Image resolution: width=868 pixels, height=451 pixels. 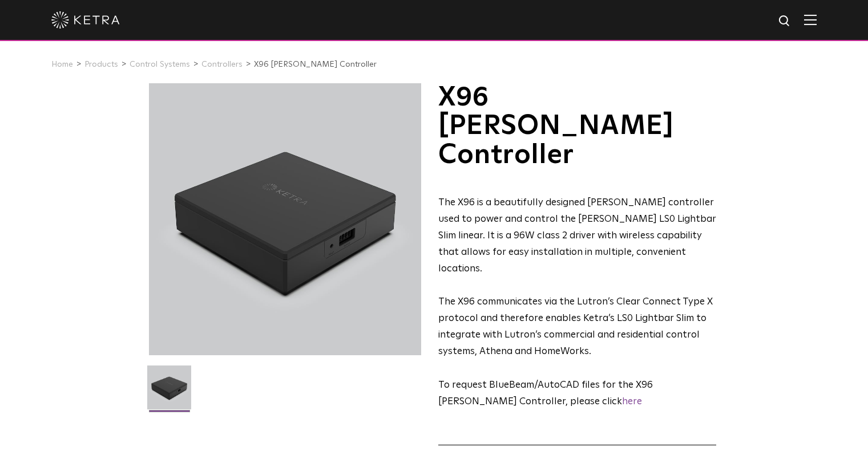 What do you see at coordinates (632, 402) in the screenshot?
I see `a: here` at bounding box center [632, 402].